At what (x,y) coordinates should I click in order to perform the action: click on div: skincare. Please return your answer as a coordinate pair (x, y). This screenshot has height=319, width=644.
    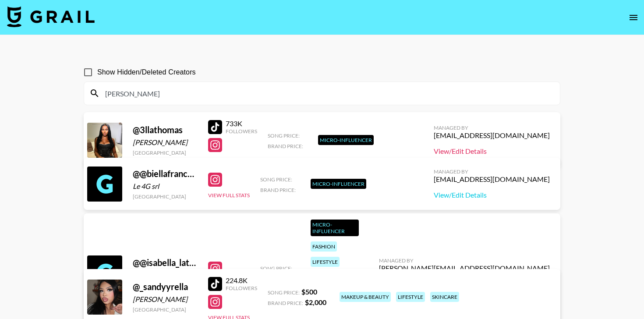
    Looking at the image, I should click on (445, 297).